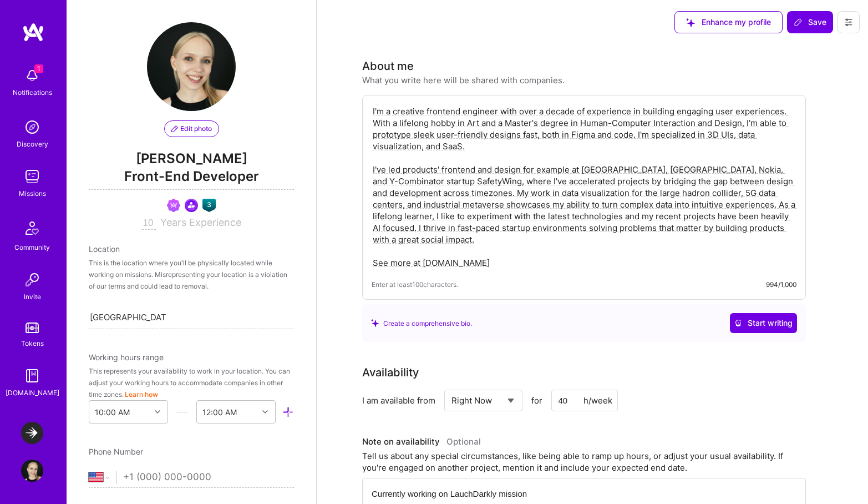  I want to click on div: Location, so click(191, 248).